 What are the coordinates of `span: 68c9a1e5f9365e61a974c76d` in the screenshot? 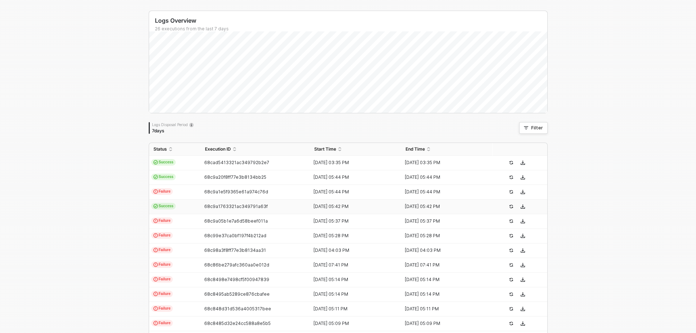 It's located at (236, 191).